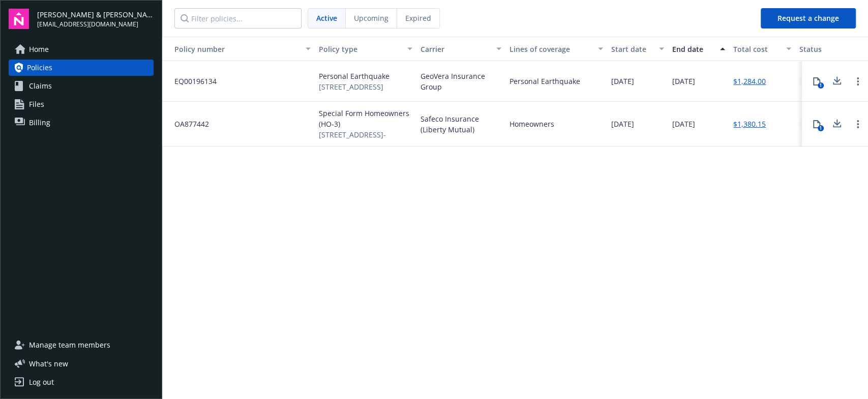 The image size is (868, 399). I want to click on span: GeoVera Insurance Group, so click(460, 81).